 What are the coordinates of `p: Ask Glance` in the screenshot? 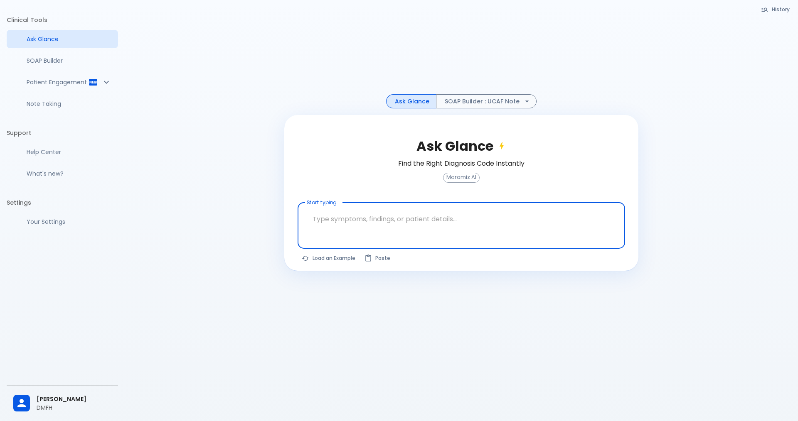 It's located at (69, 39).